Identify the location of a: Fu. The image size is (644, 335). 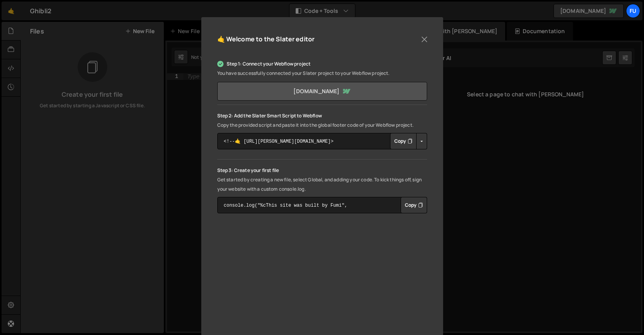
(633, 11).